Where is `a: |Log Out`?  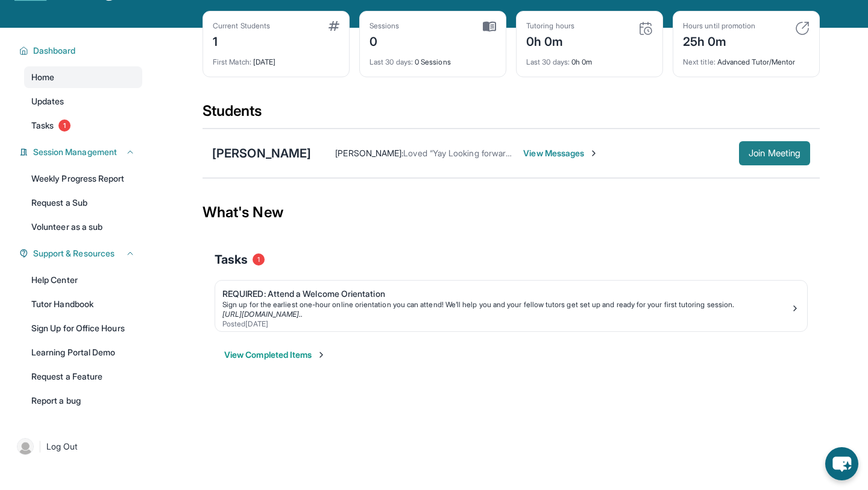
a: |Log Out is located at coordinates (77, 446).